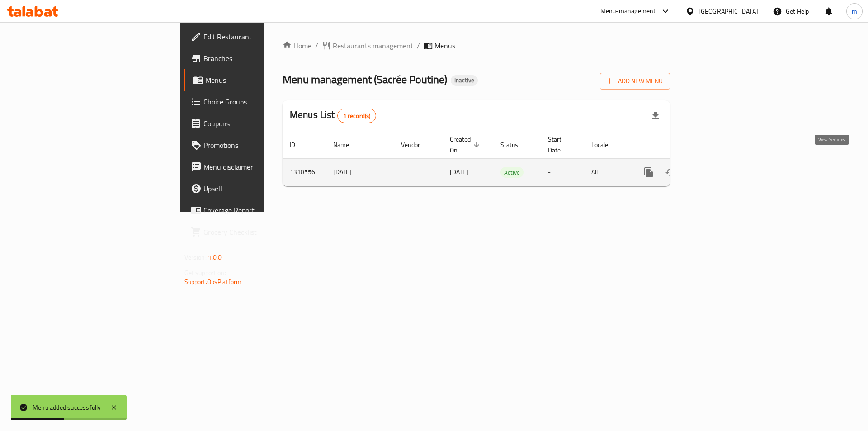  What do you see at coordinates (260, 167) in the screenshot?
I see `span: Menu disclaimer` at bounding box center [260, 167].